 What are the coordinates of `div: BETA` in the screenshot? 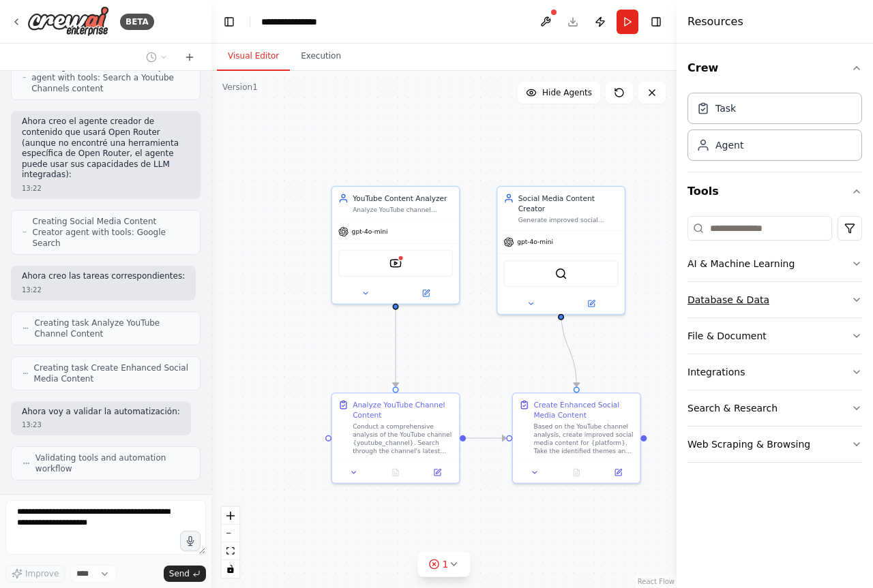 It's located at (137, 22).